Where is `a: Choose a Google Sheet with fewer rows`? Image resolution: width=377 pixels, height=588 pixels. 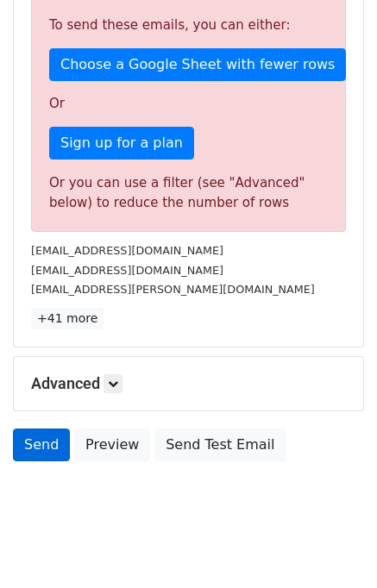 a: Choose a Google Sheet with fewer rows is located at coordinates (197, 65).